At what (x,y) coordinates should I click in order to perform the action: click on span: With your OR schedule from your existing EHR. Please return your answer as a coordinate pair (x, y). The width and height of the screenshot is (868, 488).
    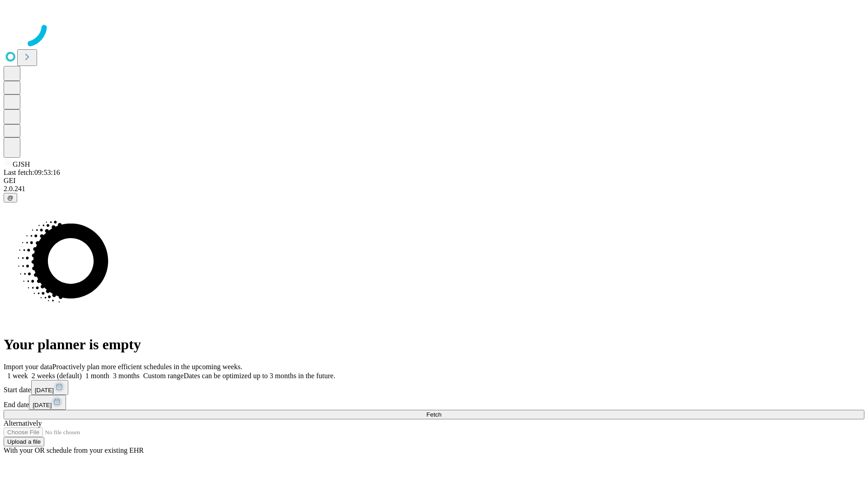
    Looking at the image, I should click on (74, 450).